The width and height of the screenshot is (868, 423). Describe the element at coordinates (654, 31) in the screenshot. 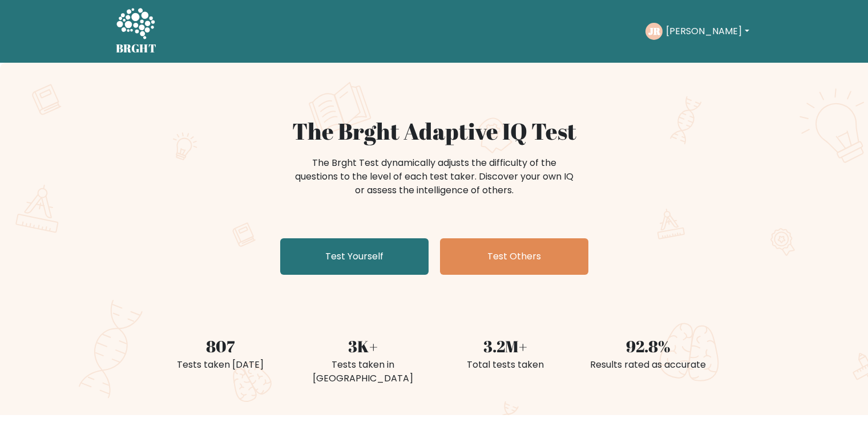

I see `text: JR` at that location.